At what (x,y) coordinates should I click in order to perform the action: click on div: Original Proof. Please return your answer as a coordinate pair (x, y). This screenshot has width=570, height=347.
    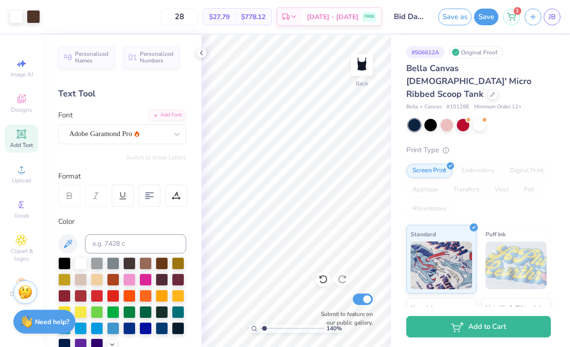
    Looking at the image, I should click on (476, 52).